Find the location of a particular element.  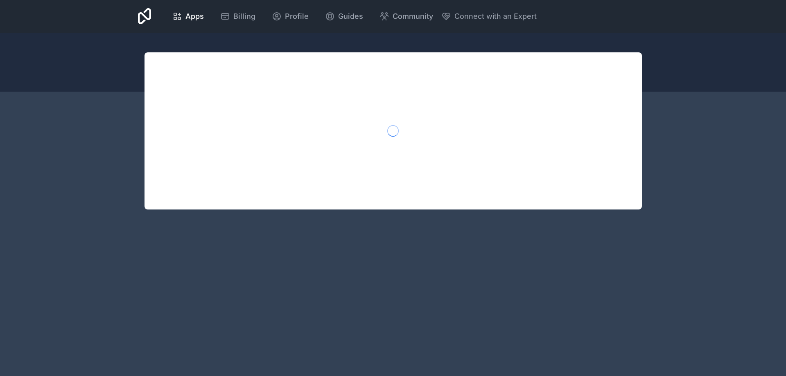

a: Community is located at coordinates (406, 16).